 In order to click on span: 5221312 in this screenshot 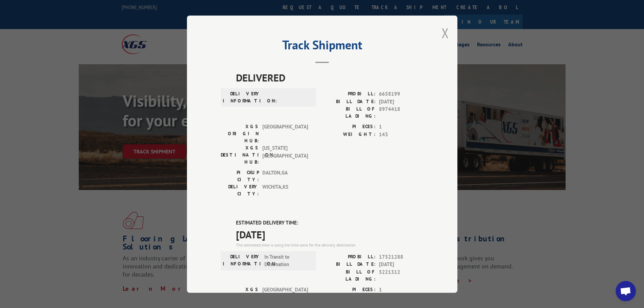, I will do `click(401, 276)`.